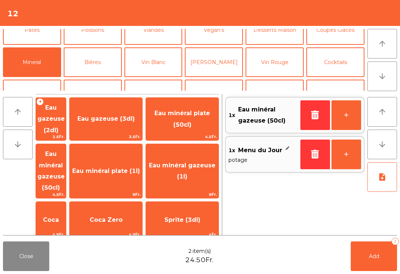 This screenshot has height=274, width=400. I want to click on span: Coca Zero, so click(106, 220).